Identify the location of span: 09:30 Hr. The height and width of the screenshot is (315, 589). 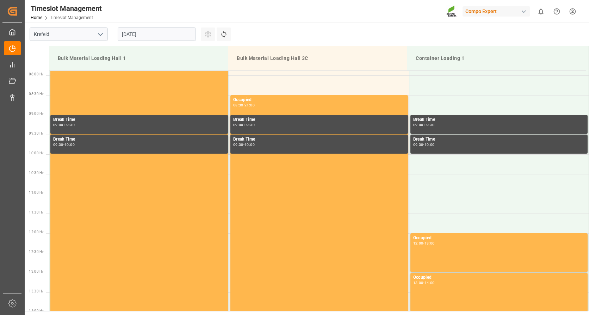
(36, 133).